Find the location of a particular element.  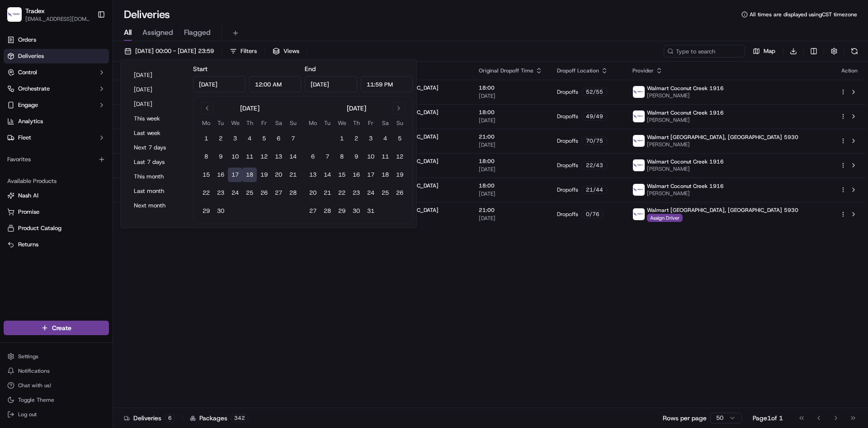

button: 25 is located at coordinates (385, 193).